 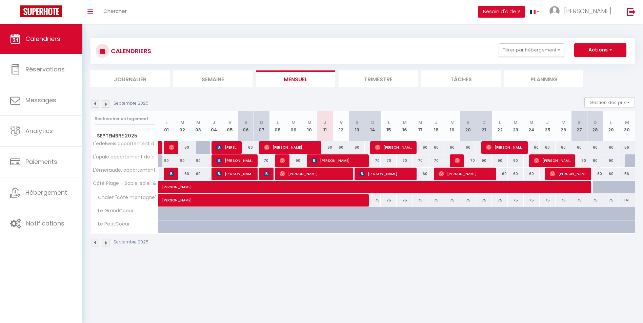 I want to click on th: 28, so click(x=595, y=126).